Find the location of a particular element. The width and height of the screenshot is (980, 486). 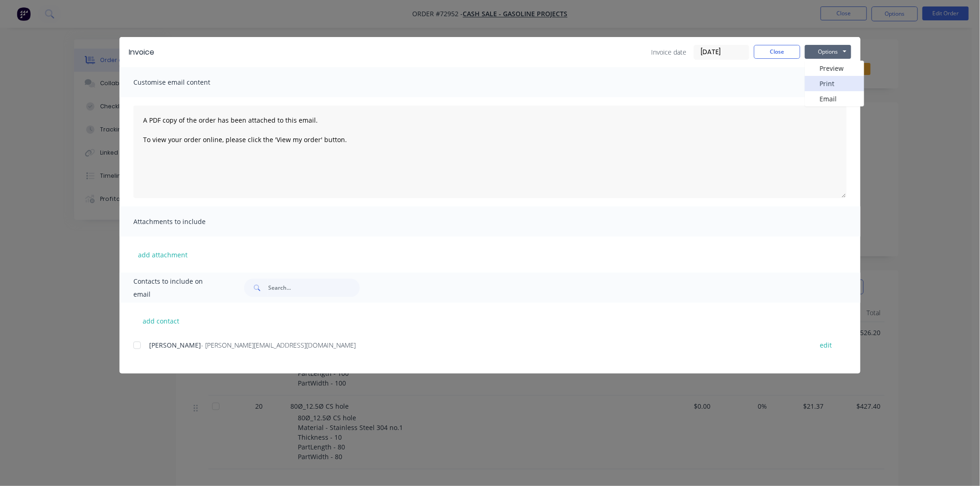

button: Email is located at coordinates (835, 98).